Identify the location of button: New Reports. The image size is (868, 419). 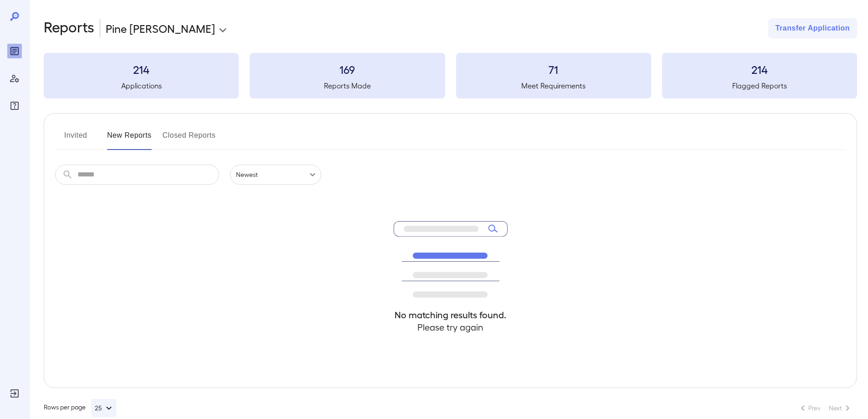
(130, 139).